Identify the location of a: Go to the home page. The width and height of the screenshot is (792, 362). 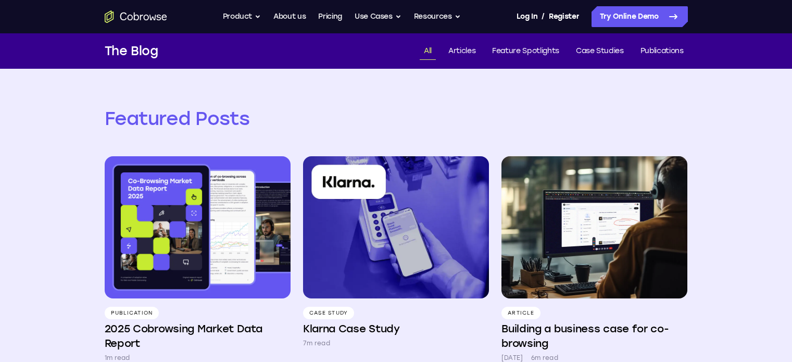
(136, 17).